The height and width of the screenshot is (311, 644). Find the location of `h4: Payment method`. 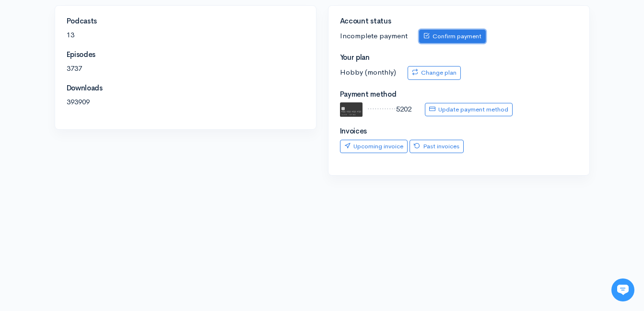

h4: Payment method is located at coordinates (459, 94).